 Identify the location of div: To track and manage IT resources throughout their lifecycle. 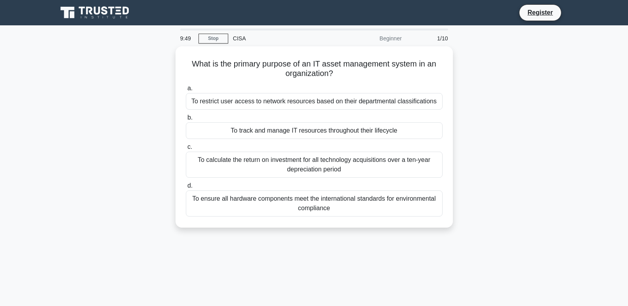
(314, 131).